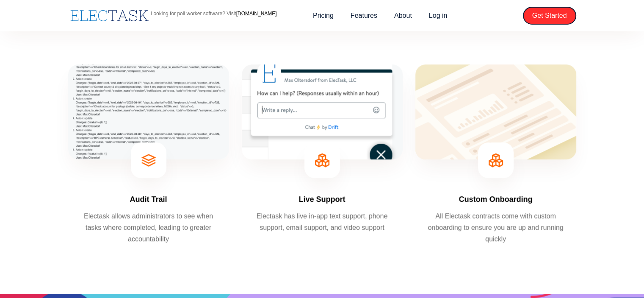 The image size is (644, 298). Describe the element at coordinates (322, 199) in the screenshot. I see `h4: Live Support` at that location.